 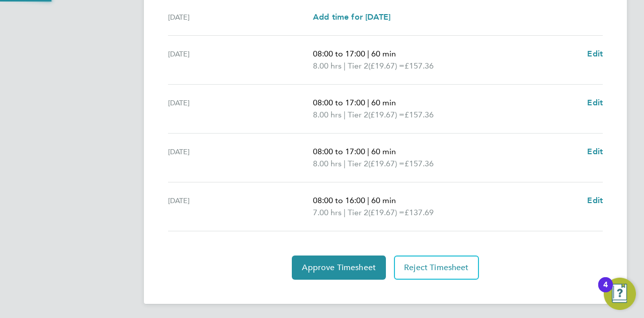 I want to click on button: Approve Timesheet, so click(x=339, y=267).